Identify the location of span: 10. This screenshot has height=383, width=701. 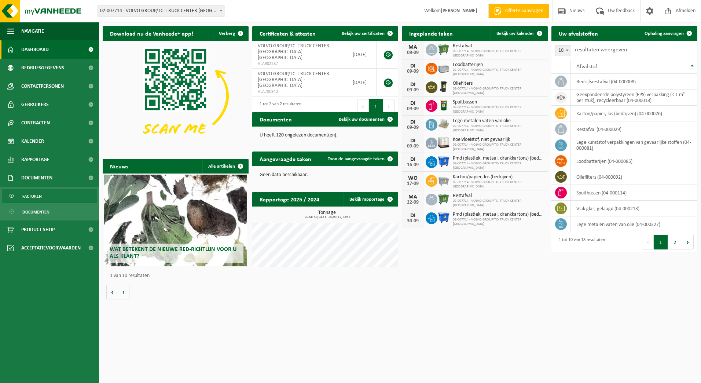
(563, 51).